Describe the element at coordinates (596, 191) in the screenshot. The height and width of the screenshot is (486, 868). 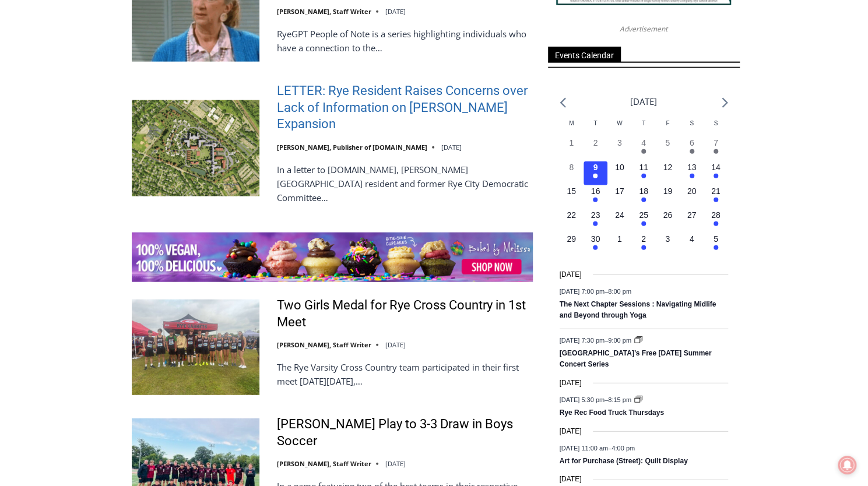
I see `time: 16` at that location.